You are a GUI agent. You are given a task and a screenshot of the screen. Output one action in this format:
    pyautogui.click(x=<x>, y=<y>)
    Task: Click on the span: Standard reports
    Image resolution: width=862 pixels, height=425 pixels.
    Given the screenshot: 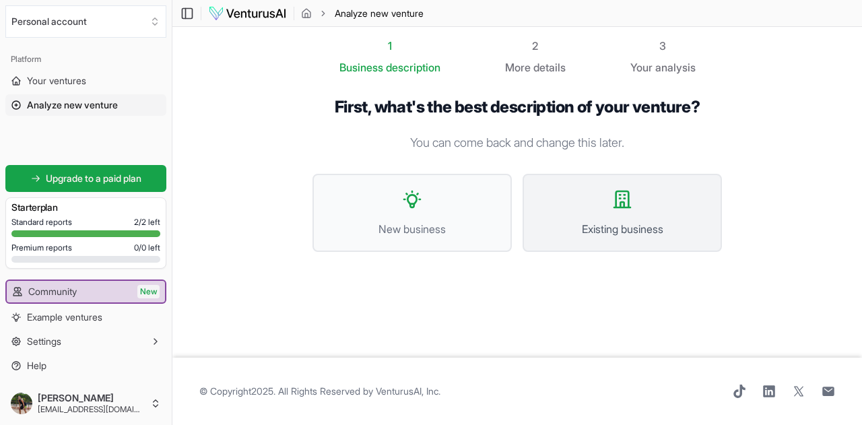 What is the action you would take?
    pyautogui.click(x=42, y=222)
    